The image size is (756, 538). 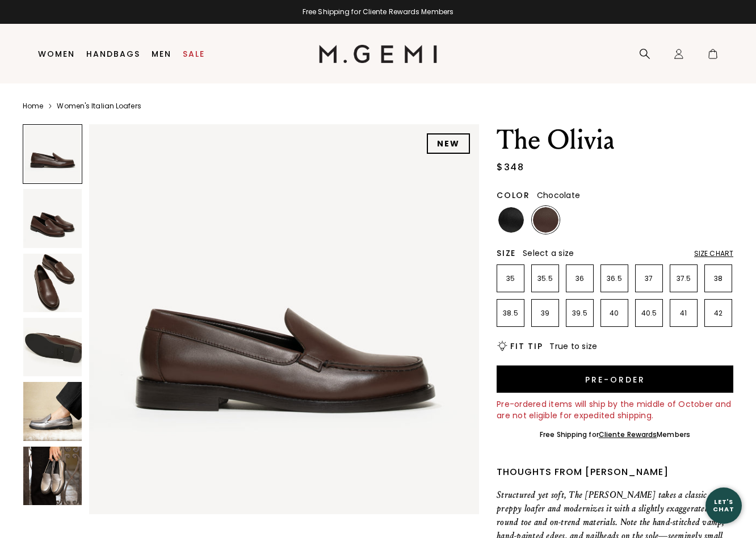 What do you see at coordinates (510, 313) in the screenshot?
I see `p: 38.5` at bounding box center [510, 313].